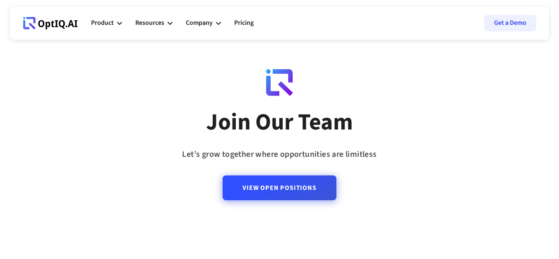 The height and width of the screenshot is (259, 559). Describe the element at coordinates (279, 123) in the screenshot. I see `div: Join Our Team` at that location.